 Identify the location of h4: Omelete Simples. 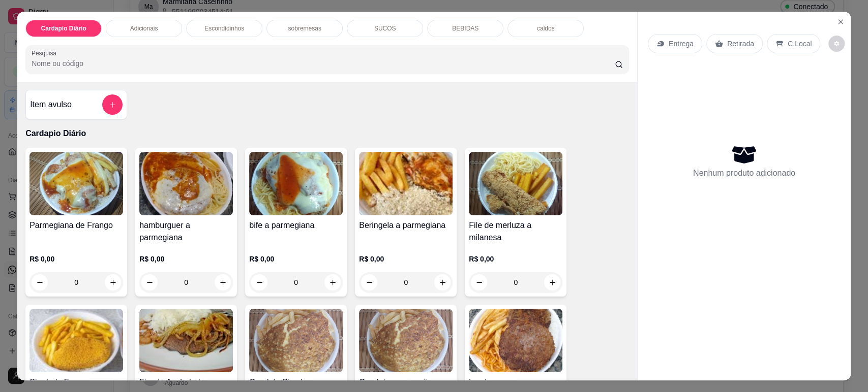
(296, 383).